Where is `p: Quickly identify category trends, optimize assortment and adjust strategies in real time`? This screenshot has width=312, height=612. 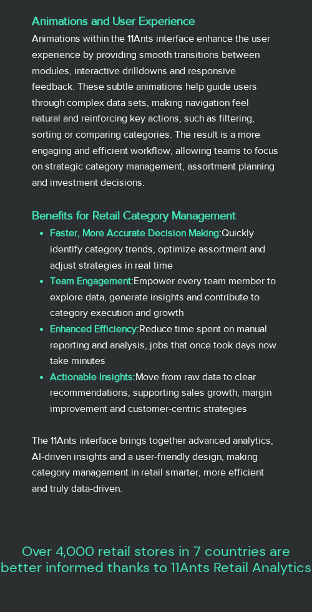
p: Quickly identify category trends, optimize assortment and adjust strategies in real time is located at coordinates (165, 249).